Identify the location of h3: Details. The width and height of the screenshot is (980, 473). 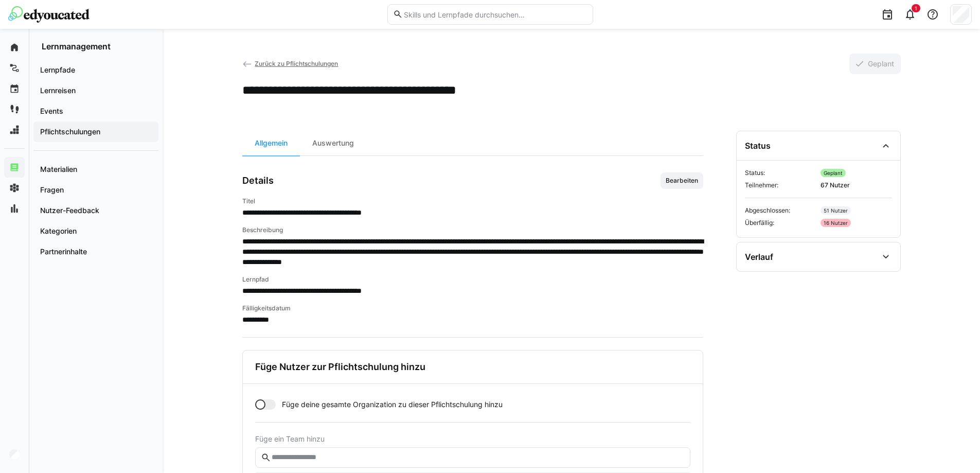
(257, 181).